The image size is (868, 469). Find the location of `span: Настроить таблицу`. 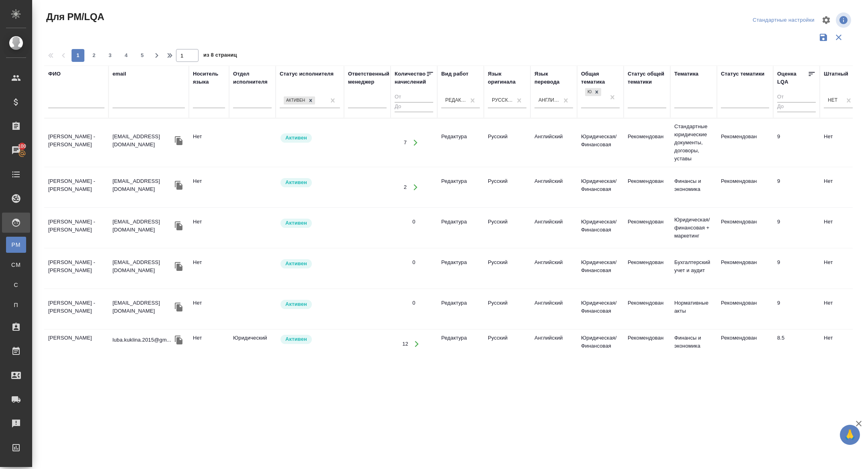

span: Настроить таблицу is located at coordinates (826, 20).